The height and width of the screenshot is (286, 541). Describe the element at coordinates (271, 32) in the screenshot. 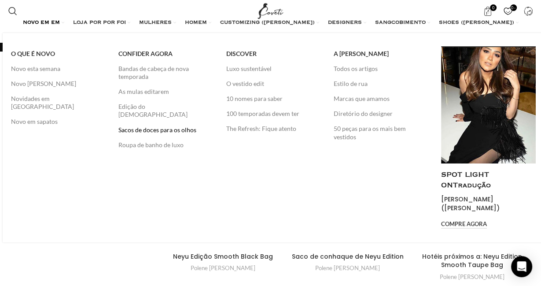

I see `div: Main navigation` at that location.